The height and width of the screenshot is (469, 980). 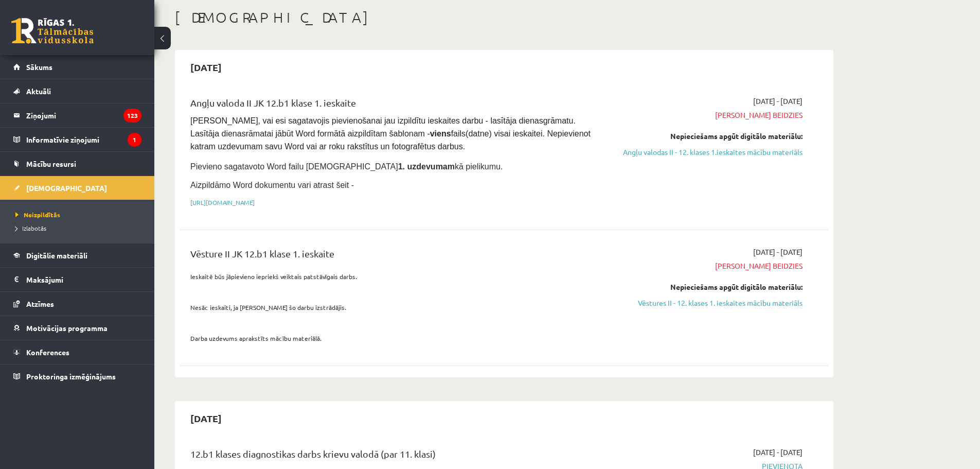 What do you see at coordinates (77, 164) in the screenshot?
I see `a: Mācību resursi` at bounding box center [77, 164].